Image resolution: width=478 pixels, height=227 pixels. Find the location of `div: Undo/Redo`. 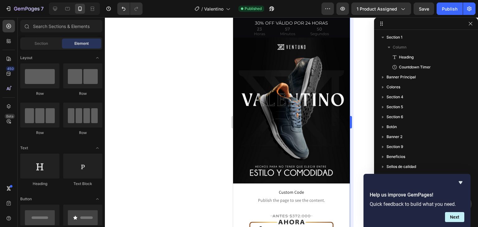

div: Undo/Redo is located at coordinates (130, 9).